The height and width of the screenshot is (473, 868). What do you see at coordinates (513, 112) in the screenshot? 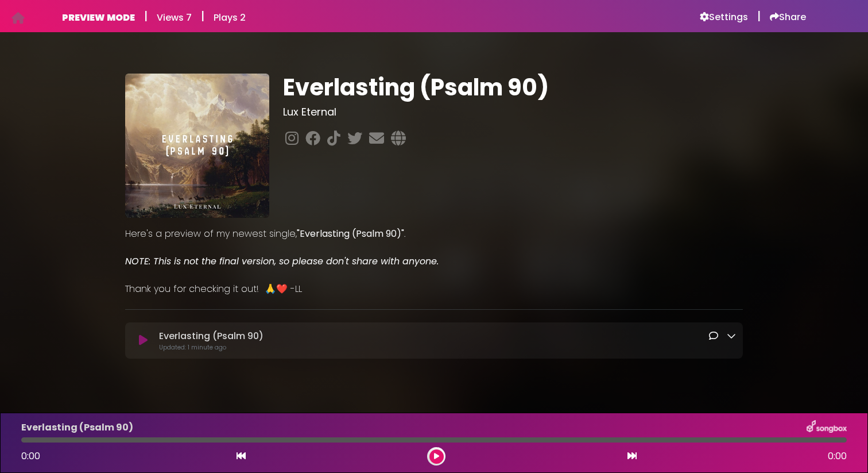
I see `h3: Lux Eternal` at bounding box center [513, 112].